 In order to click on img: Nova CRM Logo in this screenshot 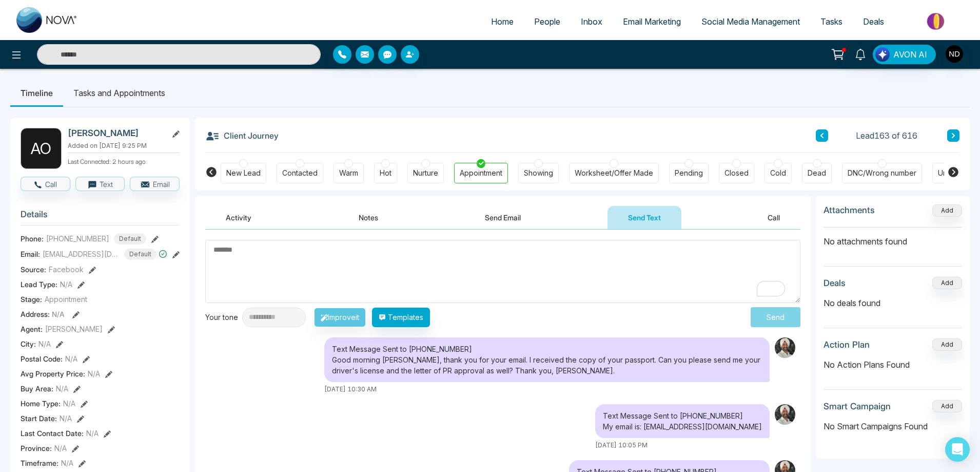, I will do `click(47, 20)`.